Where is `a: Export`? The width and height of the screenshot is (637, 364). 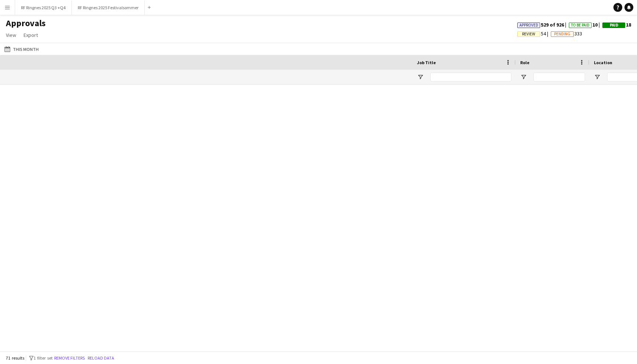
a: Export is located at coordinates (30, 35).